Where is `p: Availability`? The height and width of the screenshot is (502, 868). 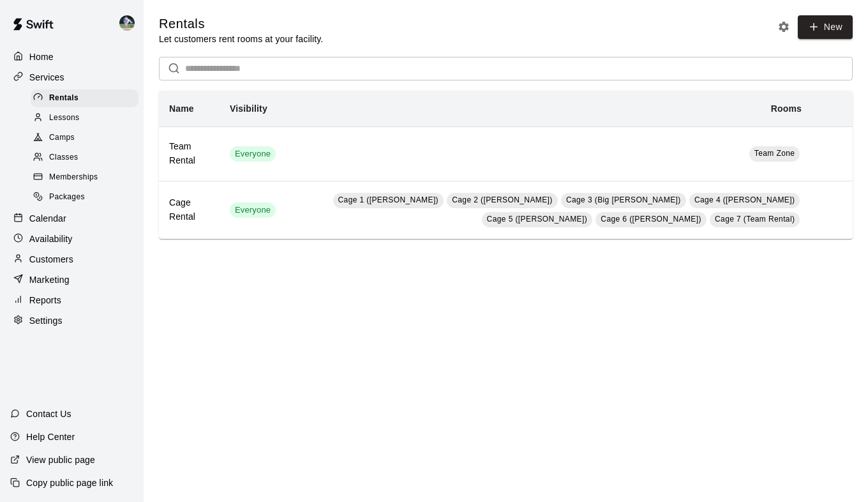
p: Availability is located at coordinates (51, 239).